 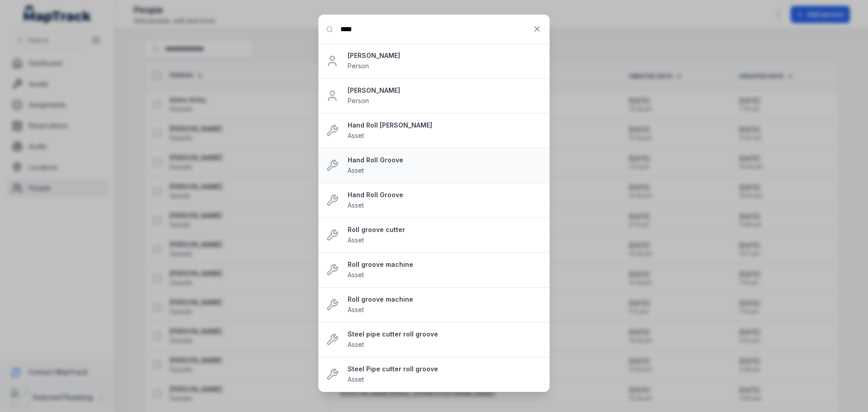 I want to click on a: Steel Pipe cutter roll grooveAsset, so click(x=445, y=374).